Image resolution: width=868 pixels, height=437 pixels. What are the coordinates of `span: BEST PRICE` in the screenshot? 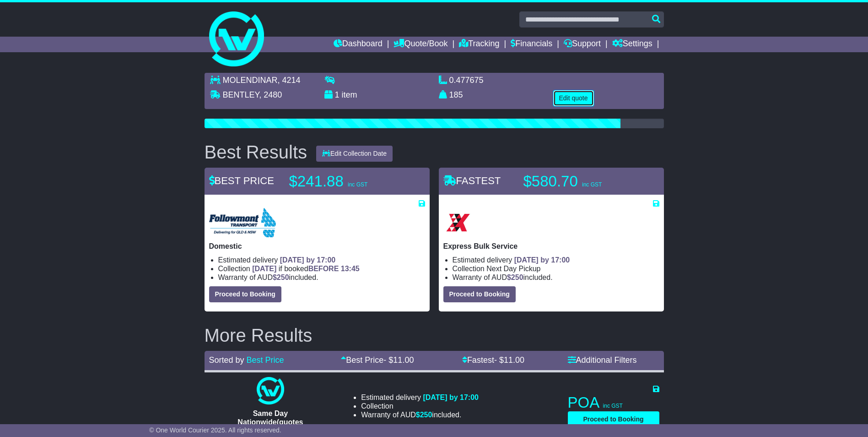 It's located at (242, 181).